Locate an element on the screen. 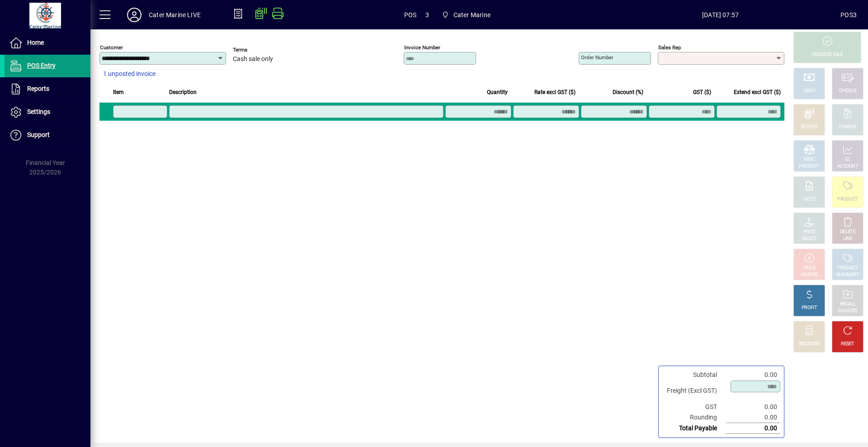 The width and height of the screenshot is (868, 447). div: EFTPOS is located at coordinates (810, 127).